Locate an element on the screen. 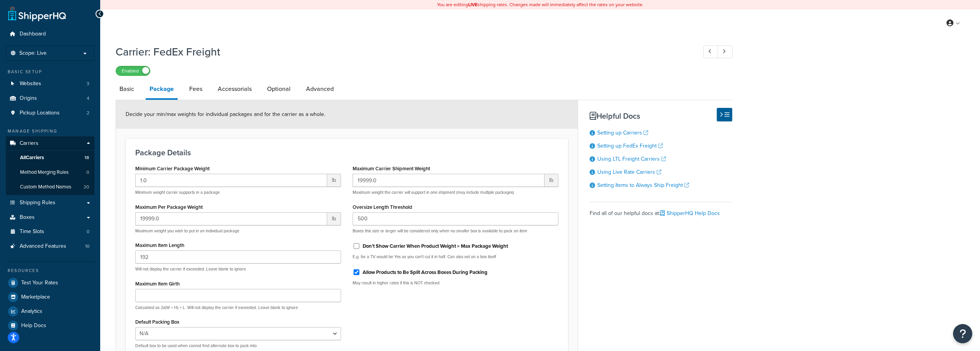 This screenshot has width=980, height=351. li: Boxes is located at coordinates (50, 218).